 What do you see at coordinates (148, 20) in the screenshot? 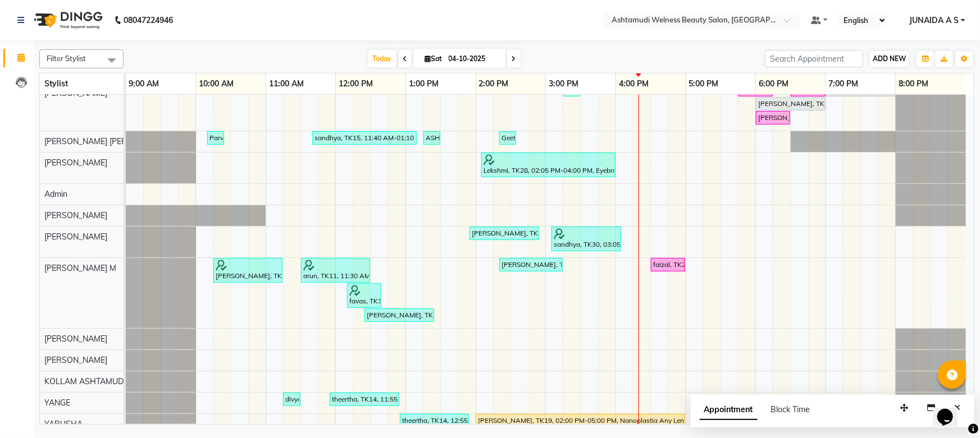
I see `b: 08047224946` at bounding box center [148, 20].